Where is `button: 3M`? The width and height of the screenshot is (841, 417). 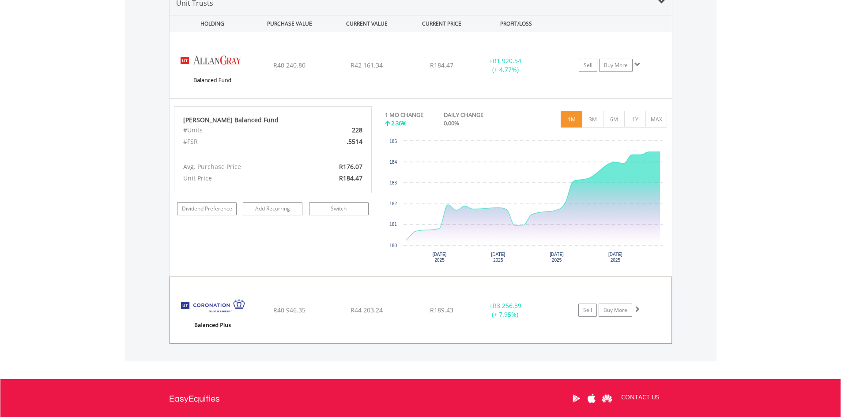 button: 3M is located at coordinates (592, 119).